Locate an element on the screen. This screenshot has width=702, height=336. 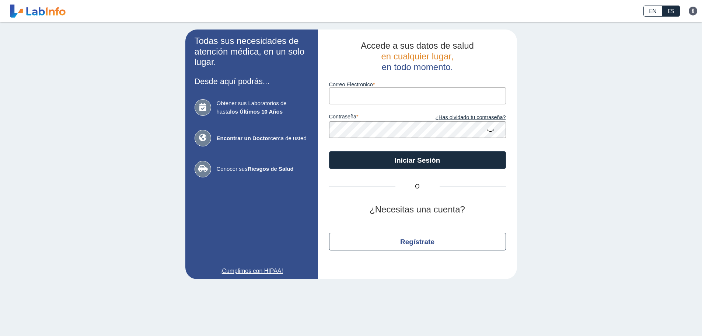
label: contraseña is located at coordinates (373, 118).